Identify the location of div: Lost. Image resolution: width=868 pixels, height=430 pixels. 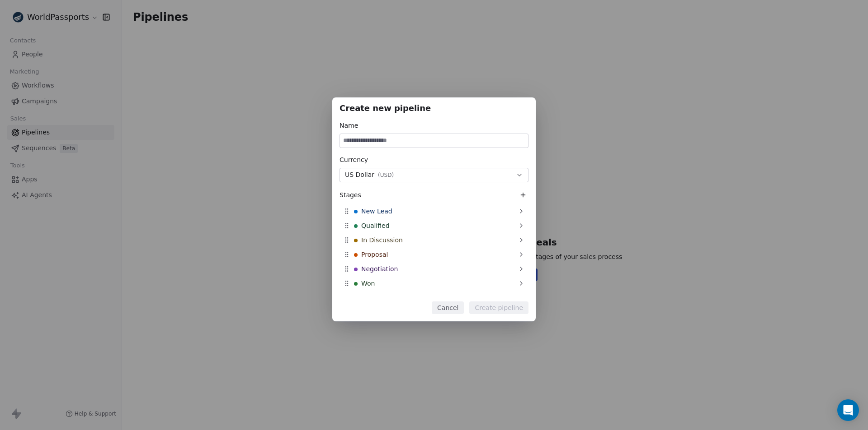
(434, 298).